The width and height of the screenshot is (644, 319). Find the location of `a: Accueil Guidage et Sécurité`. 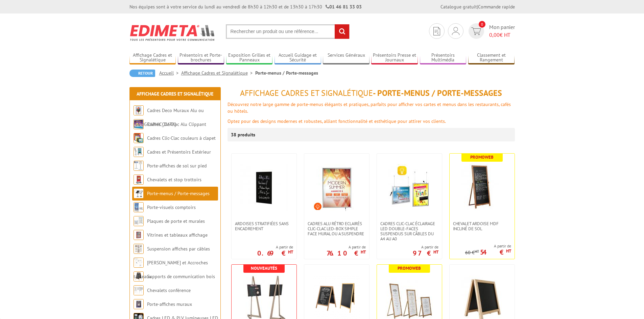

a: Accueil Guidage et Sécurité is located at coordinates (298, 58).